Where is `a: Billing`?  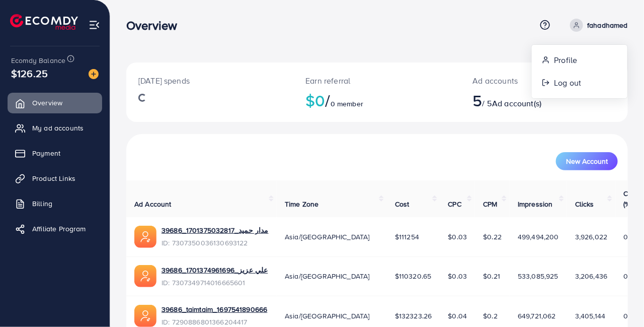
a: Billing is located at coordinates (55, 203).